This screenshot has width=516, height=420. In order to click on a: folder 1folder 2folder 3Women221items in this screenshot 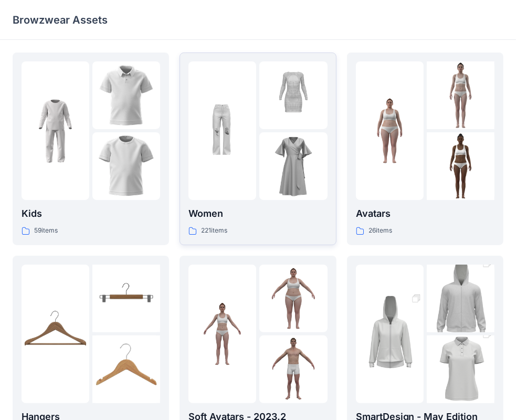, I will do `click(258, 148)`.